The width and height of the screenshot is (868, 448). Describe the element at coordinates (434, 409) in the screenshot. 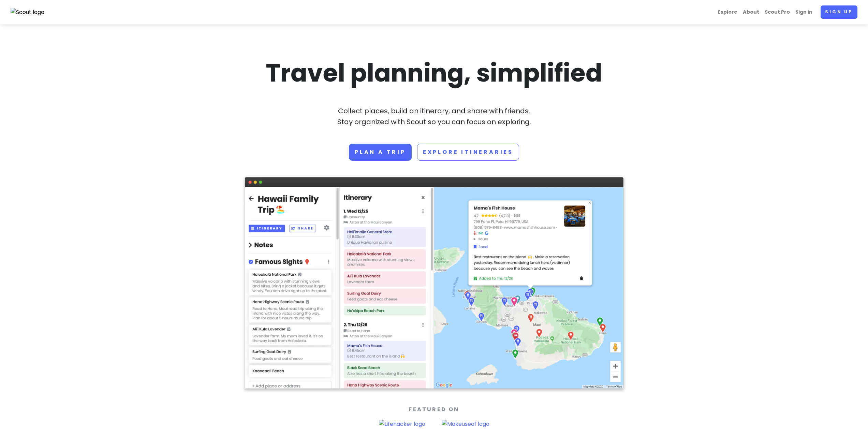

I see `p: Featured On` at that location.